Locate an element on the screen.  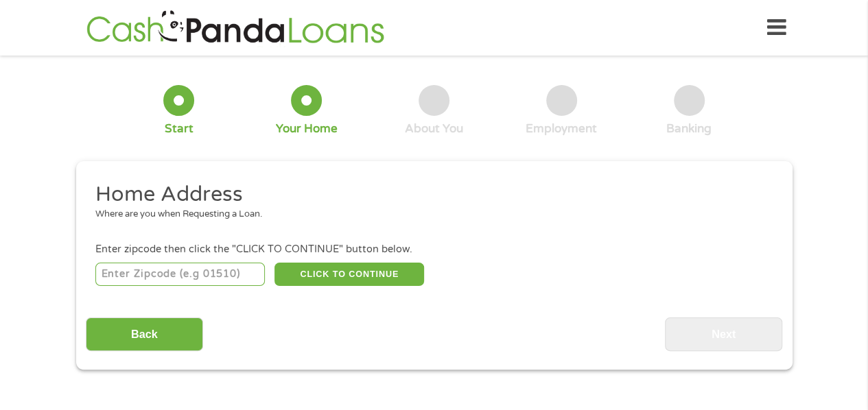
div: About You is located at coordinates (433, 129).